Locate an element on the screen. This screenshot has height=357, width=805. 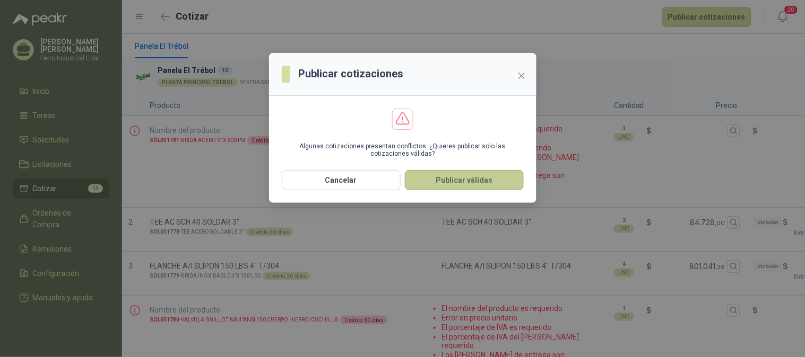
p: Algunas cotizaciones presentan conflictos. ¿Quieres publicar solo las cotizaciones válidas? is located at coordinates (403, 150).